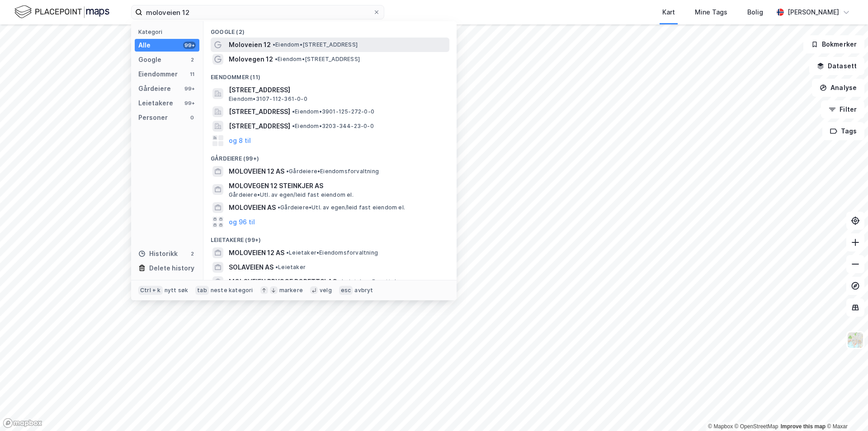  I want to click on div: Bolig, so click(755, 12).